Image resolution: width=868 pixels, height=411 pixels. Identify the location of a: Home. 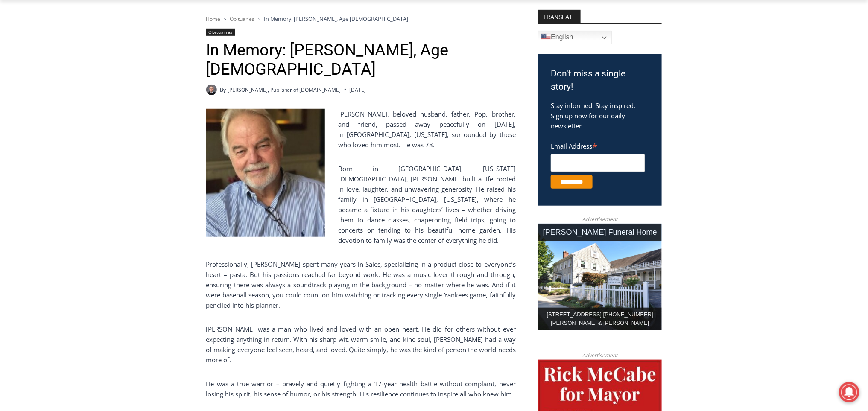
(213, 19).